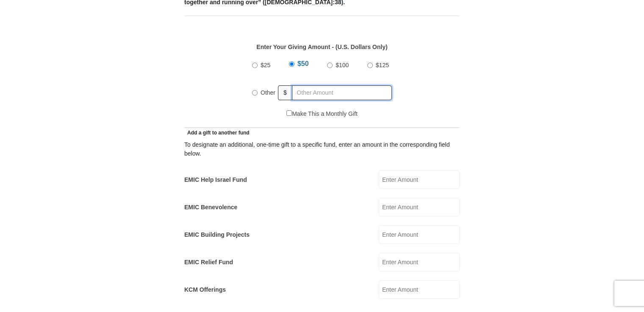 Image resolution: width=644 pixels, height=312 pixels. Describe the element at coordinates (289, 113) in the screenshot. I see `input: Make This a Monthly Gift` at that location.